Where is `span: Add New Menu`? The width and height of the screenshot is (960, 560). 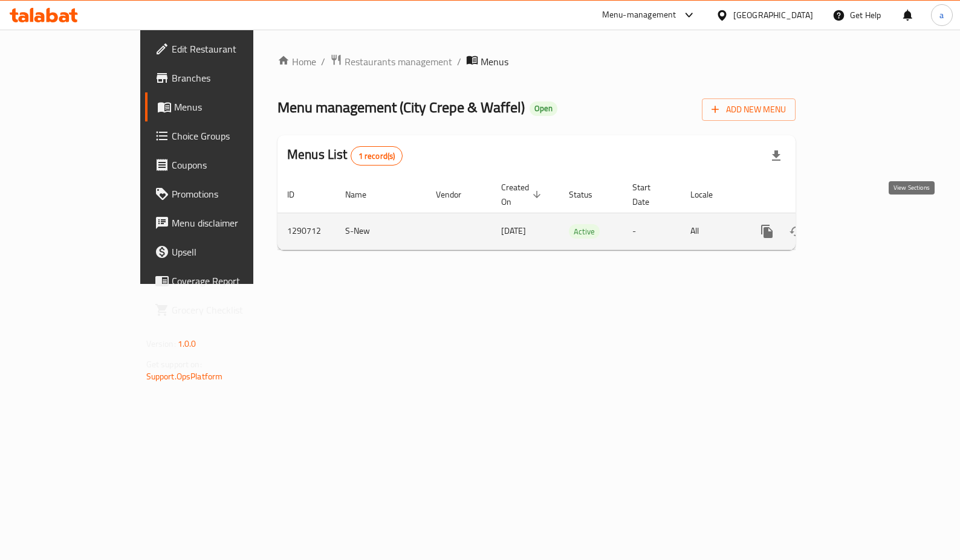 span: Add New Menu is located at coordinates (749, 109).